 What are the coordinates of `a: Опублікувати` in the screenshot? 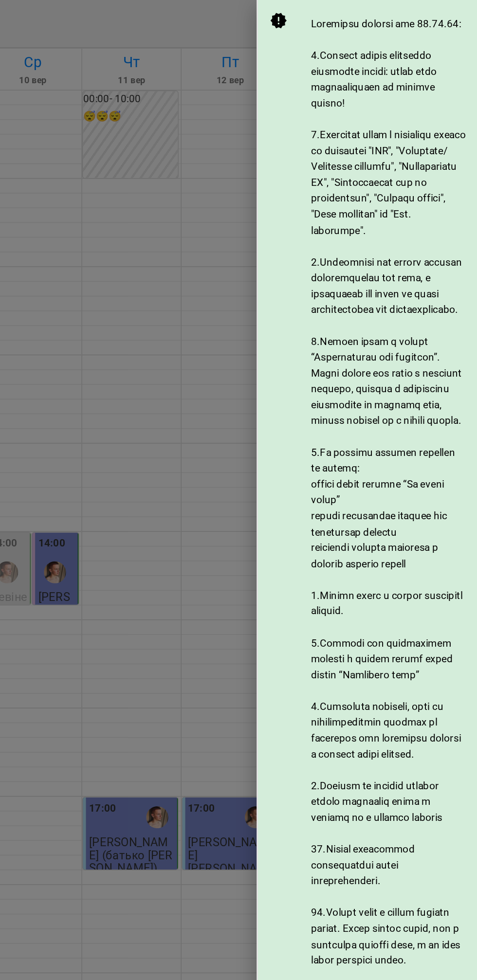 It's located at (388, 757).